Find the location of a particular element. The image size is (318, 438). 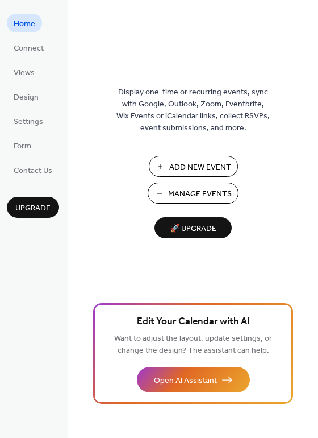

button: Upgrade is located at coordinates (33, 207).